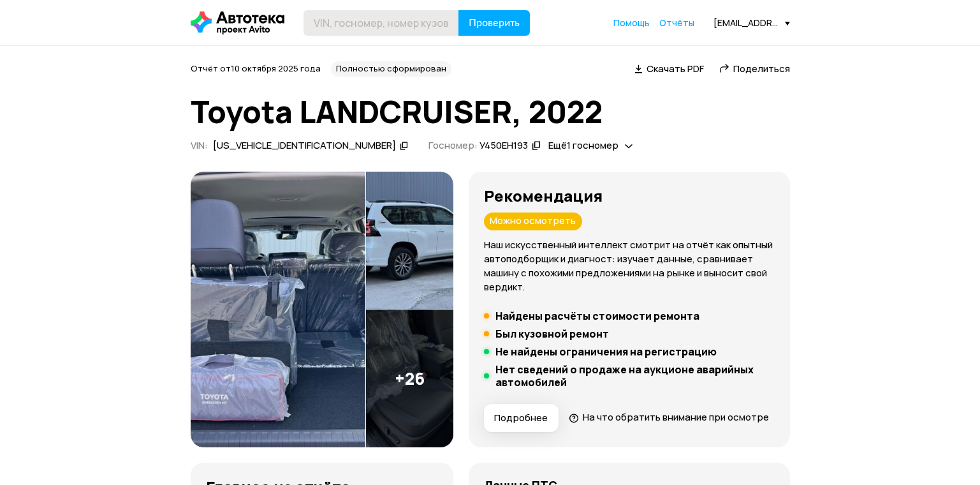 This screenshot has height=485, width=980. I want to click on span: Отчёт от 10 октября 2025 года, so click(256, 68).